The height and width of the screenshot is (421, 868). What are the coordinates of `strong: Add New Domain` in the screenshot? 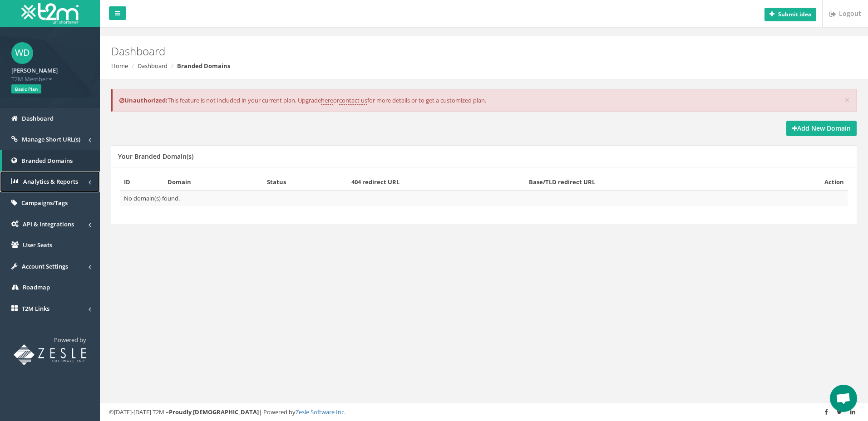 It's located at (821, 128).